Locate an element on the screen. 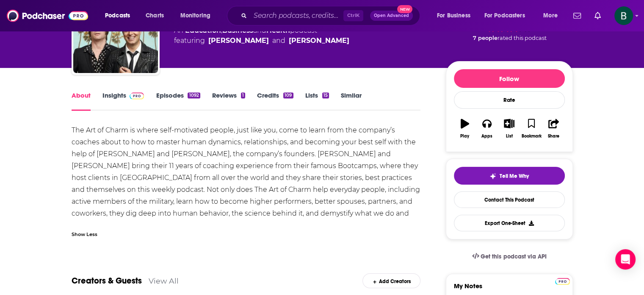  a: Credits109 is located at coordinates (275, 101).